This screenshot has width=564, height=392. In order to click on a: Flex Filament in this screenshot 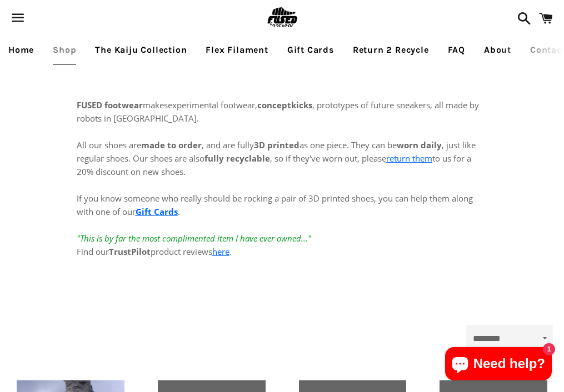, I will do `click(237, 50)`.